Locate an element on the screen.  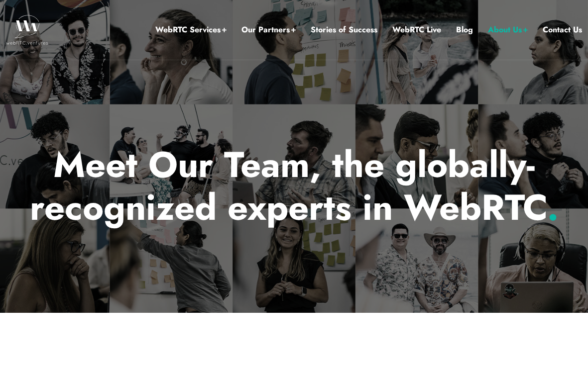
a: Blog is located at coordinates (464, 30).